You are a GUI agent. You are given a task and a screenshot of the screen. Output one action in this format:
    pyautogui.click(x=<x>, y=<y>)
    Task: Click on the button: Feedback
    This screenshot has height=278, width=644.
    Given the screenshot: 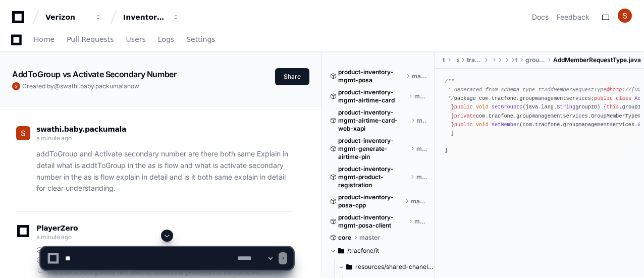 What is the action you would take?
    pyautogui.click(x=573, y=17)
    